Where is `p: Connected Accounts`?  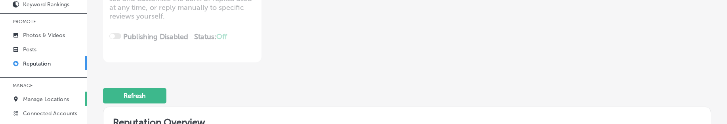 p: Connected Accounts is located at coordinates (50, 114).